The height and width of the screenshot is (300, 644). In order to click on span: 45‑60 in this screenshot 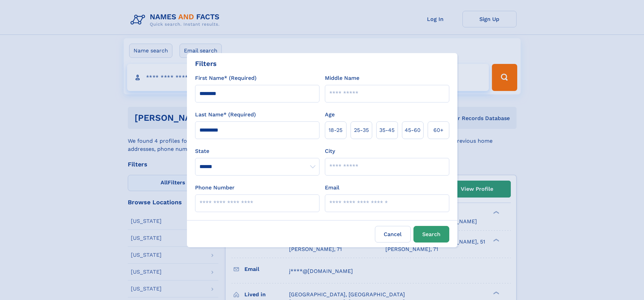, I will do `click(412, 130)`.